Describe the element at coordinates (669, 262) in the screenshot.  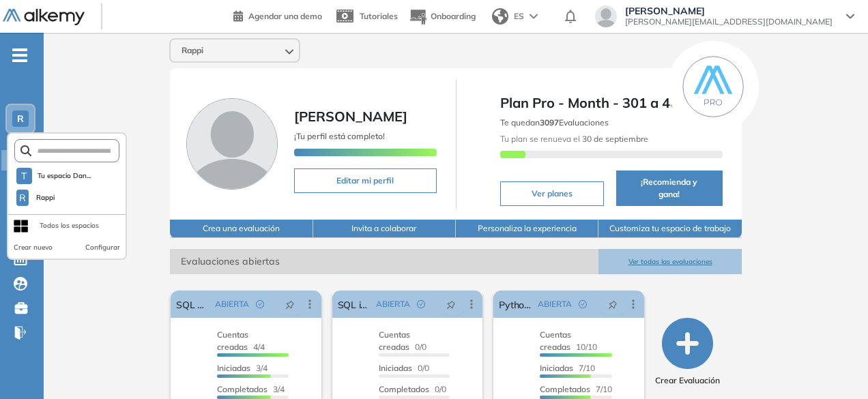
I see `button: Ver todas las evaluaciones` at that location.